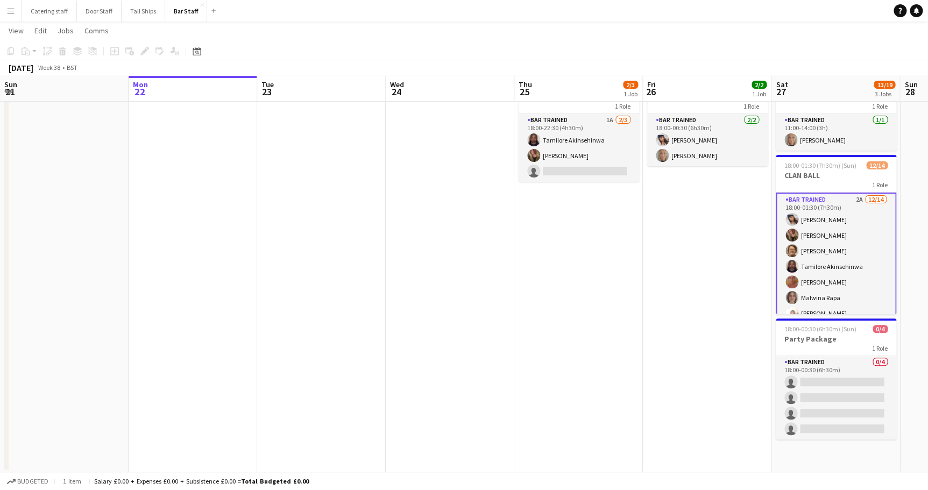 The width and height of the screenshot is (928, 490). I want to click on span: Week 38, so click(49, 67).